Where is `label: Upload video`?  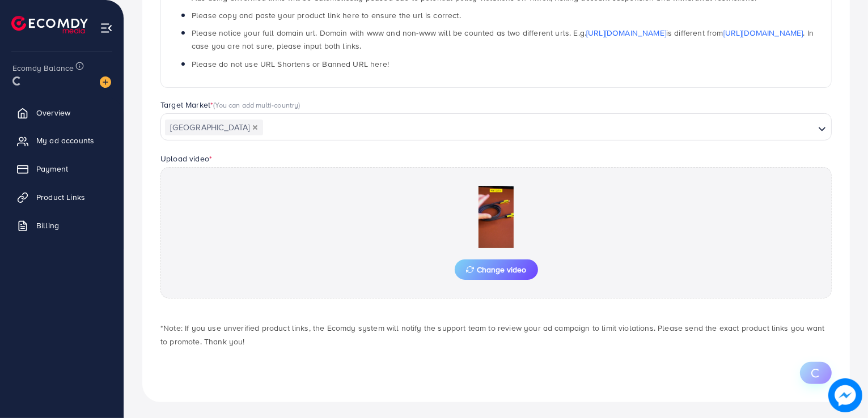 label: Upload video is located at coordinates (186, 159).